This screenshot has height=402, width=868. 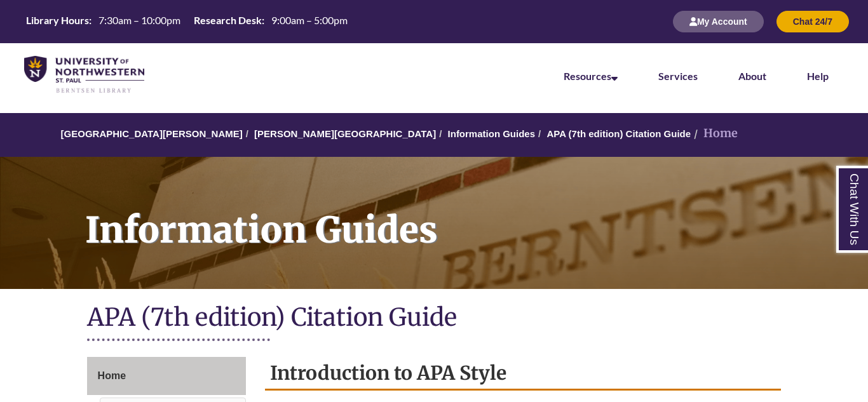 What do you see at coordinates (187, 21) in the screenshot?
I see `table: Hours Today` at bounding box center [187, 21].